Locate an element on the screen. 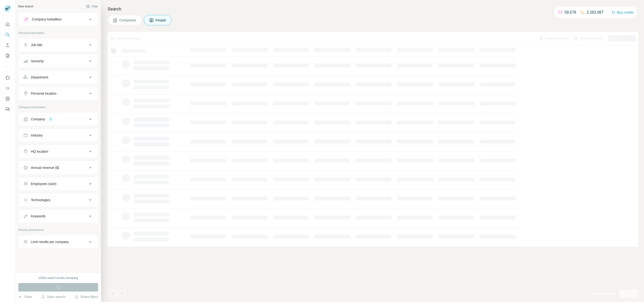 This screenshot has width=644, height=302. p: 59,576 is located at coordinates (570, 12).